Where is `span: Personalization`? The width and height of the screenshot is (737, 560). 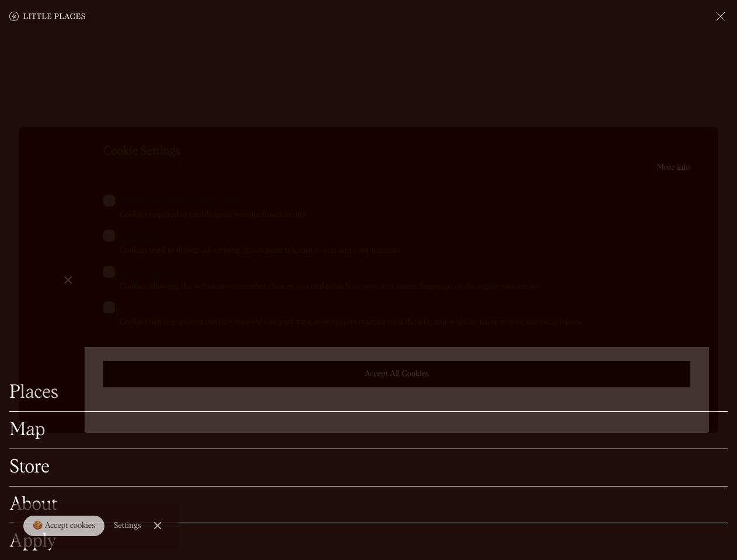
span: Personalization is located at coordinates (148, 272).